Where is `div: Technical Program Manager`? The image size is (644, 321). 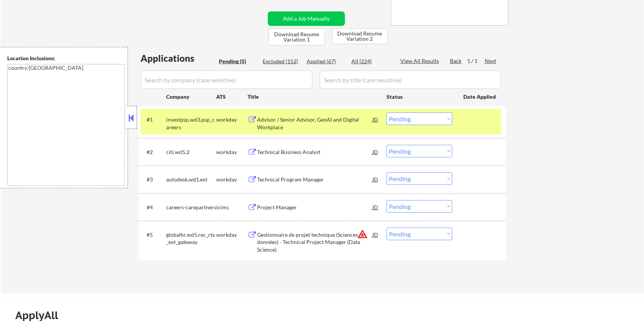 div: Technical Program Manager is located at coordinates (315, 180).